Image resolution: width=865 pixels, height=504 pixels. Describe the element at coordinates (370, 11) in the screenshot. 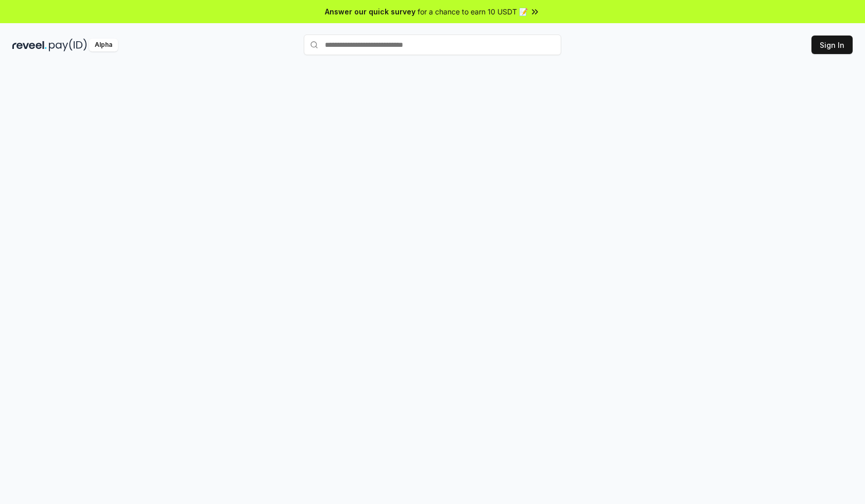

I see `span: Answer our quick survey` at that location.